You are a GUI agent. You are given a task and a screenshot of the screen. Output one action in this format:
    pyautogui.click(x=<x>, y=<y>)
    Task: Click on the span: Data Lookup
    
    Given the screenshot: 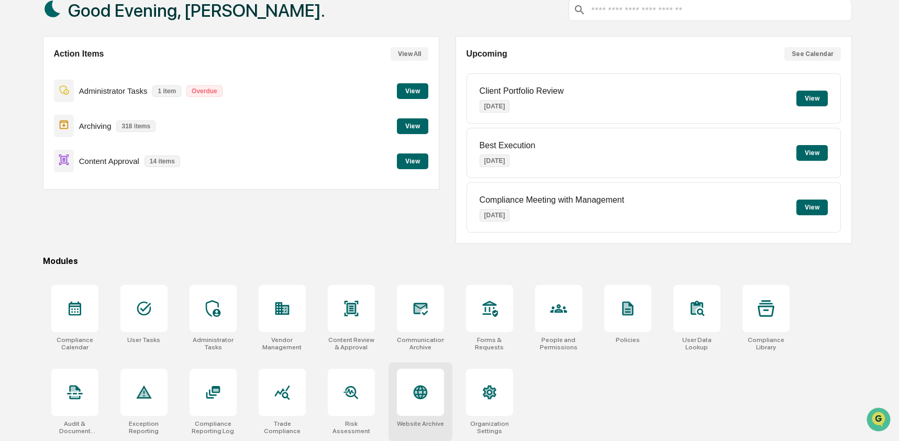 What is the action you would take?
    pyautogui.click(x=43, y=157)
    